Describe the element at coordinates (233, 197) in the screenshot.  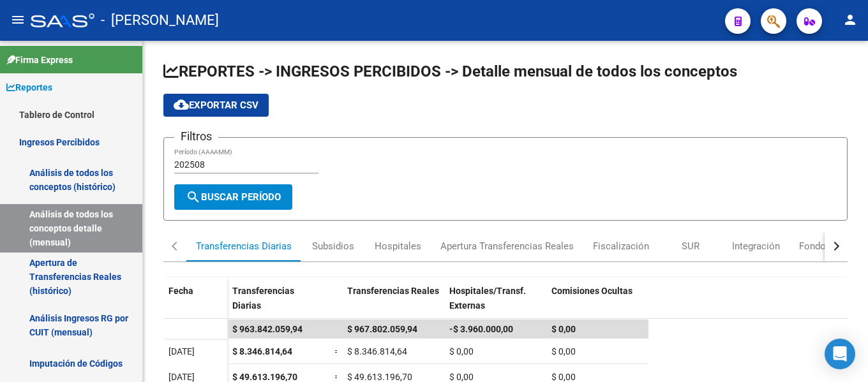
I see `span: Buscar Período` at that location.